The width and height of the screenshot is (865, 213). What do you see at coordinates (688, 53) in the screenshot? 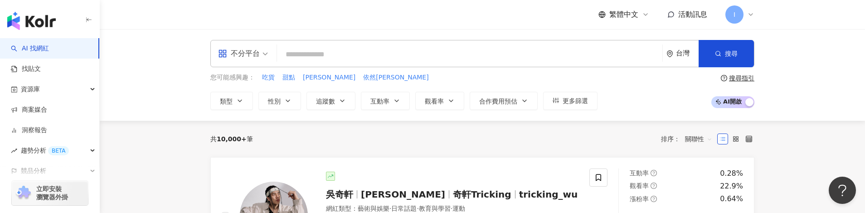
I see `div: 台灣` at bounding box center [688, 53].